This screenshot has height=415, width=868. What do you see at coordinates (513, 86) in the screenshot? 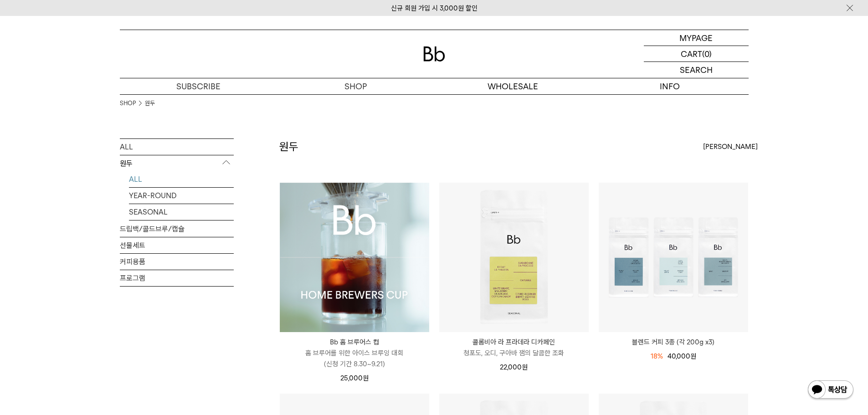
I see `p: WHOLESALE` at bounding box center [513, 86].